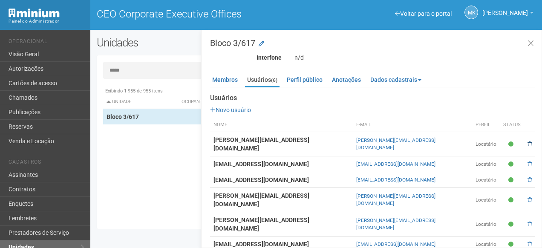 The width and height of the screenshot is (542, 248). I want to click on a: Membros, so click(225, 80).